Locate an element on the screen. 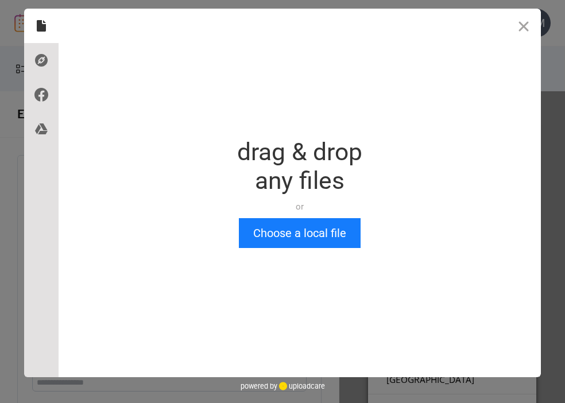 The height and width of the screenshot is (403, 565). div: Facebook is located at coordinates (41, 95).